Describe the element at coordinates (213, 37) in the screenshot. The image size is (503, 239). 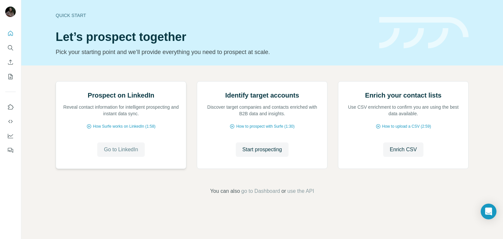
I see `h1: Let’s prospect together` at that location.